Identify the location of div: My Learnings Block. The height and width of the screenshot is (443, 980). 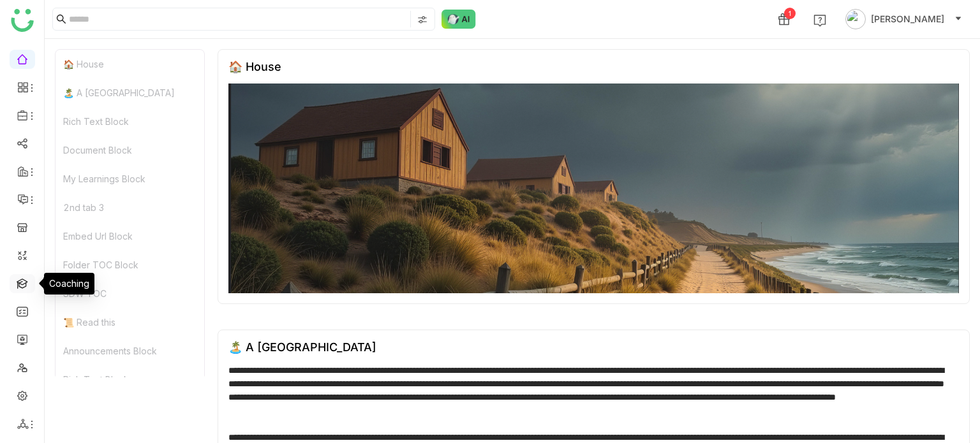
(130, 179).